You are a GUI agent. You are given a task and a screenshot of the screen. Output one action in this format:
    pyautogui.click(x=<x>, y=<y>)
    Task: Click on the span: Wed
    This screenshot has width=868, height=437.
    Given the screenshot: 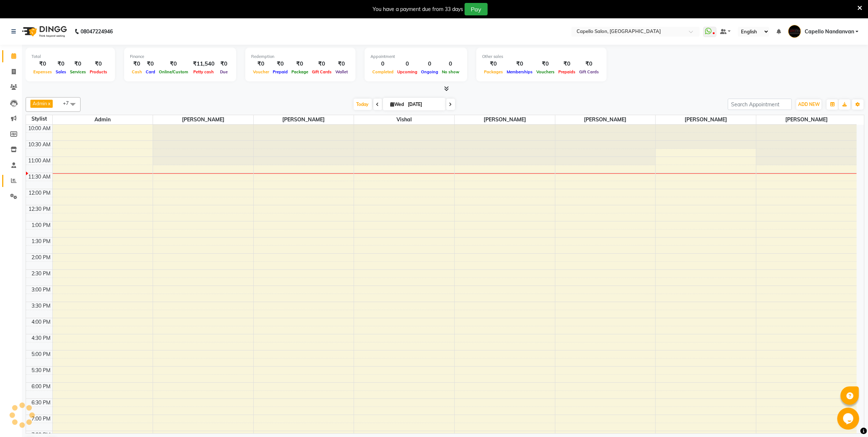 What is the action you would take?
    pyautogui.click(x=397, y=104)
    